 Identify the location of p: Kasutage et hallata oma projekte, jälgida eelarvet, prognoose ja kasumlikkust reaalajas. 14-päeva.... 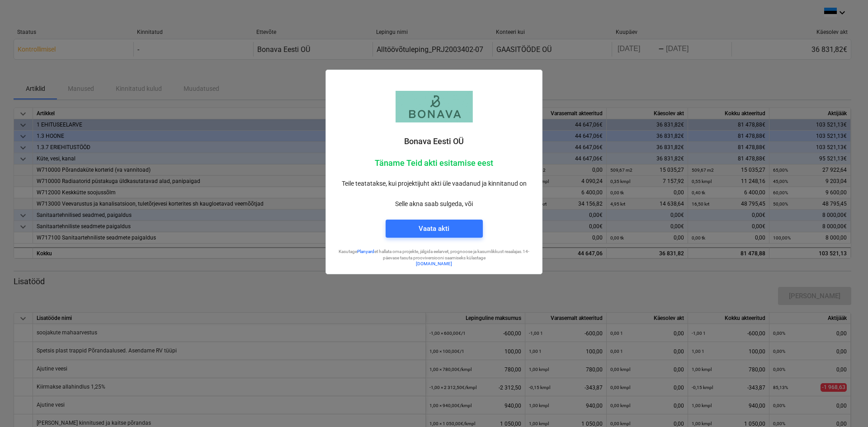
(434, 254).